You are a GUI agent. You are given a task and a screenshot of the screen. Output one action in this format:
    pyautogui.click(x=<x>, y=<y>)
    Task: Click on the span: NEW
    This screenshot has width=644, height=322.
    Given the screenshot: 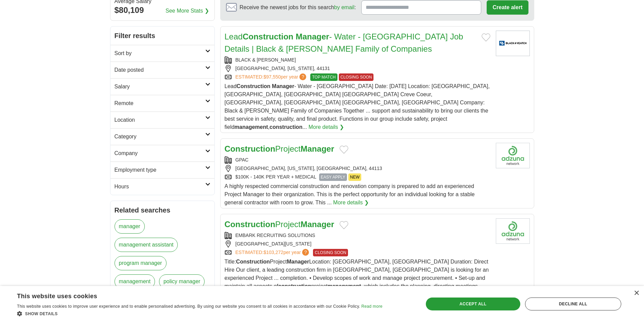 What is the action you would take?
    pyautogui.click(x=355, y=177)
    